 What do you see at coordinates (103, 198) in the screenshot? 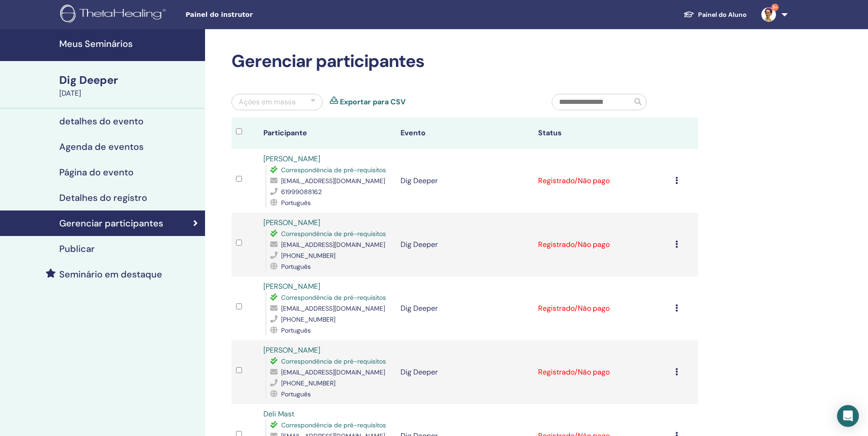
I see `h4: Detalhes do registro` at bounding box center [103, 198].